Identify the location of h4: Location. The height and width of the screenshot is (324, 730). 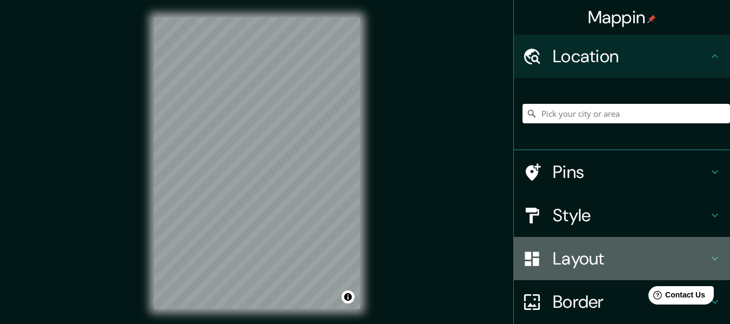
(631, 56).